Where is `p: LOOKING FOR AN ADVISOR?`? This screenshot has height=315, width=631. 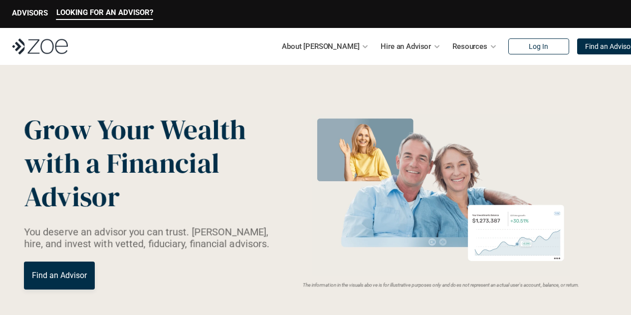 p: LOOKING FOR AN ADVISOR? is located at coordinates (105, 12).